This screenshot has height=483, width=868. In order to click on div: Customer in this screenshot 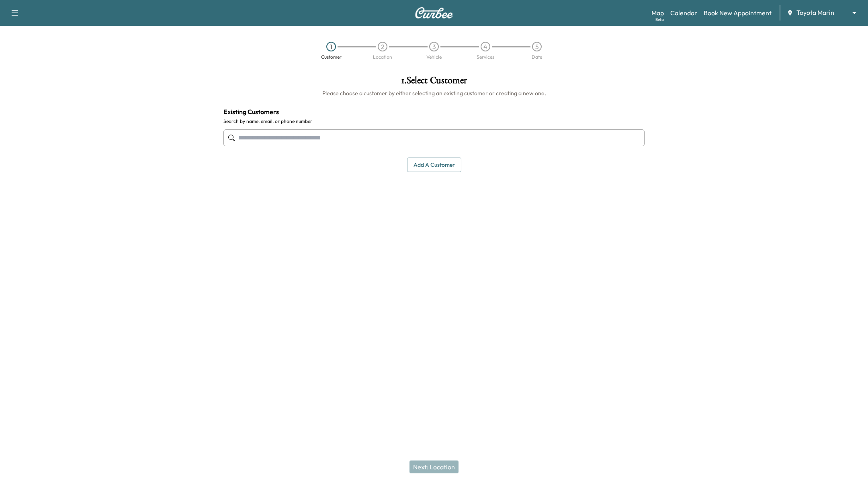, I will do `click(331, 57)`.